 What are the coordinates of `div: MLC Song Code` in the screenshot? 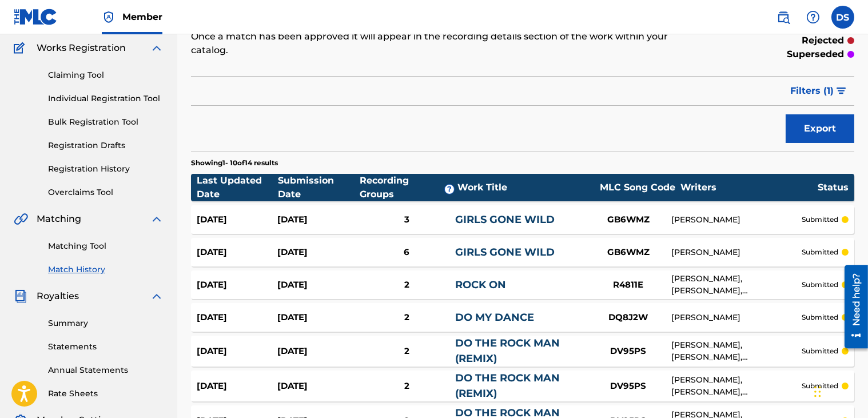 It's located at (638, 188).